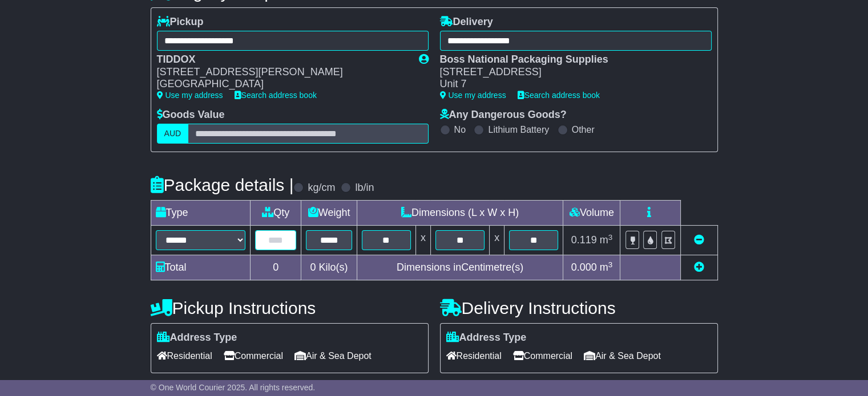 The width and height of the screenshot is (868, 396). Describe the element at coordinates (290, 308) in the screenshot. I see `h4: Pickup Instructions` at that location.